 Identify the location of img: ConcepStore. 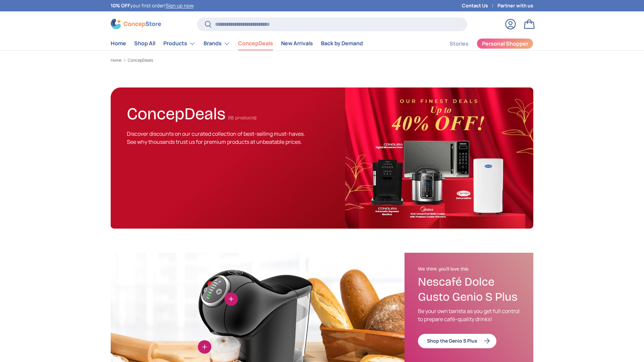
(136, 24).